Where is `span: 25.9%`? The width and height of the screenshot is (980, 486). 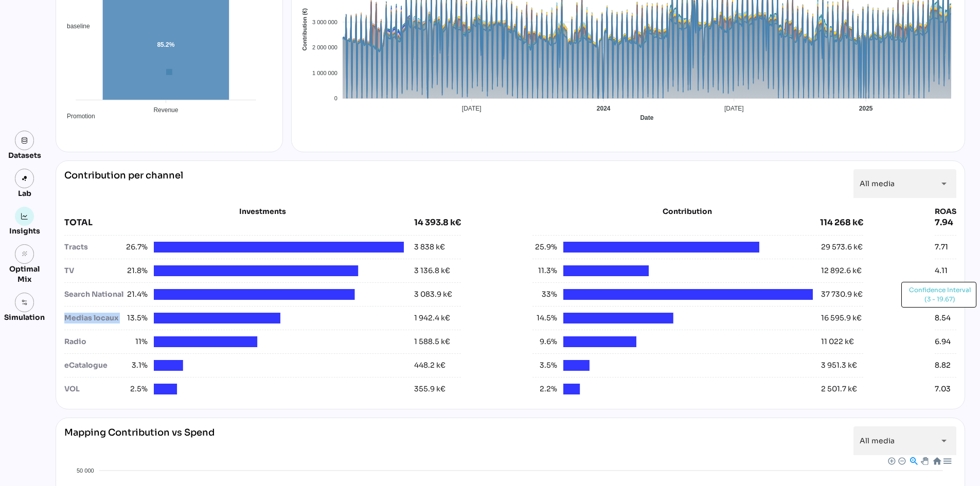 span: 25.9% is located at coordinates (545, 247).